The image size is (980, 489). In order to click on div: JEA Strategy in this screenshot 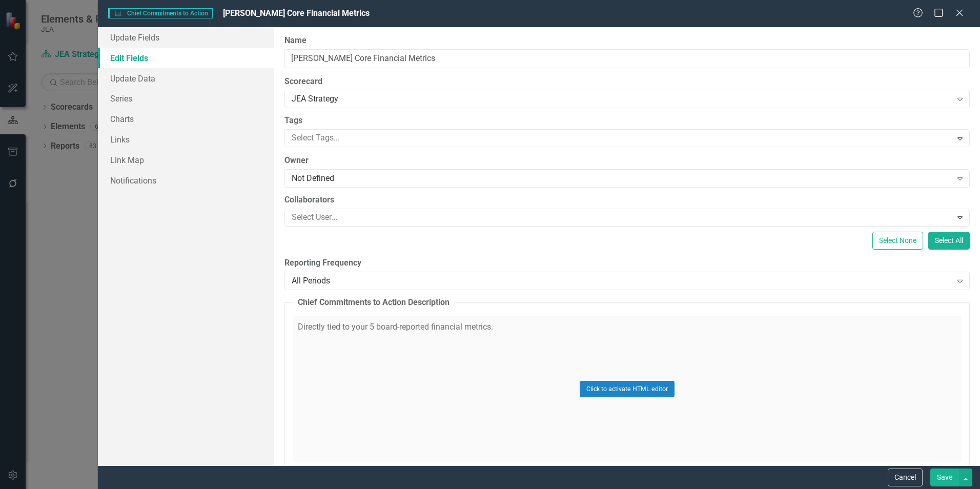, I will do `click(621, 99)`.